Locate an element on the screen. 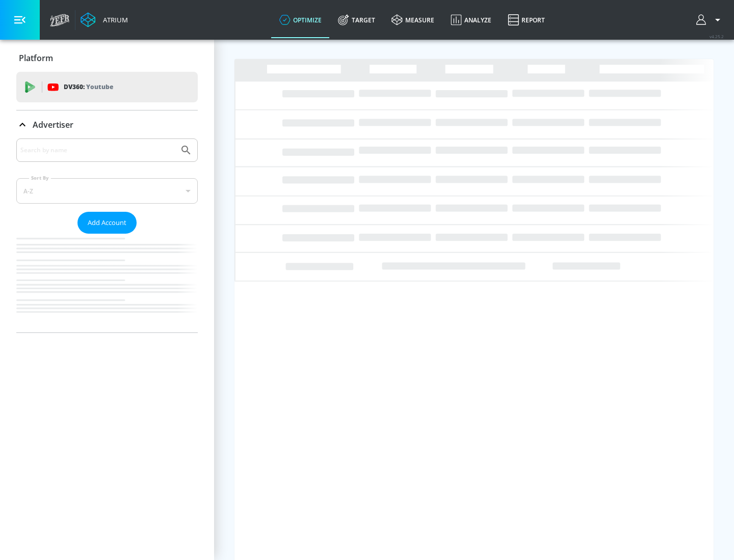  span: v 4.25.2 is located at coordinates (716, 36).